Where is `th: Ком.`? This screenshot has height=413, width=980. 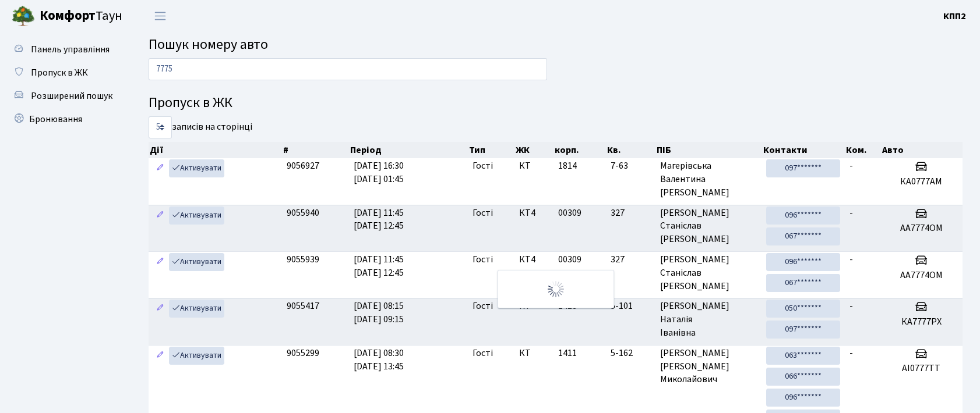 th: Ком. is located at coordinates (862, 150).